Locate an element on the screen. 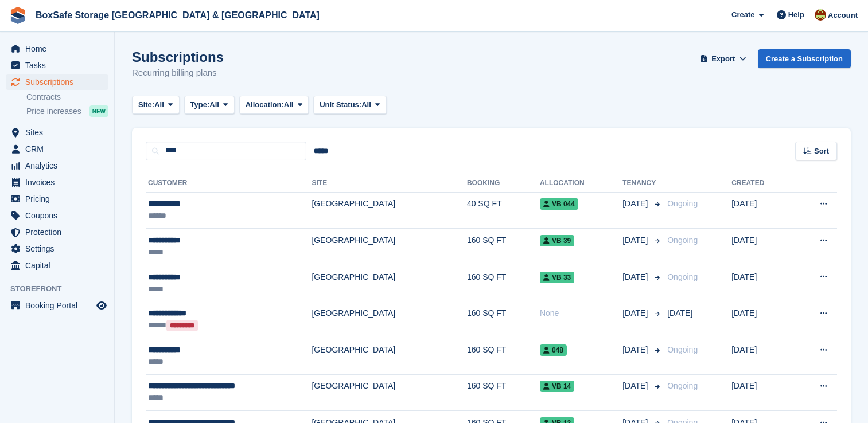 Image resolution: width=868 pixels, height=423 pixels. img: stora-icon-8386f47178a22dfd0bd8f6a31ec36ba5ce8667c1dd55bd0f319d3a0aa187defe.svg is located at coordinates (18, 16).